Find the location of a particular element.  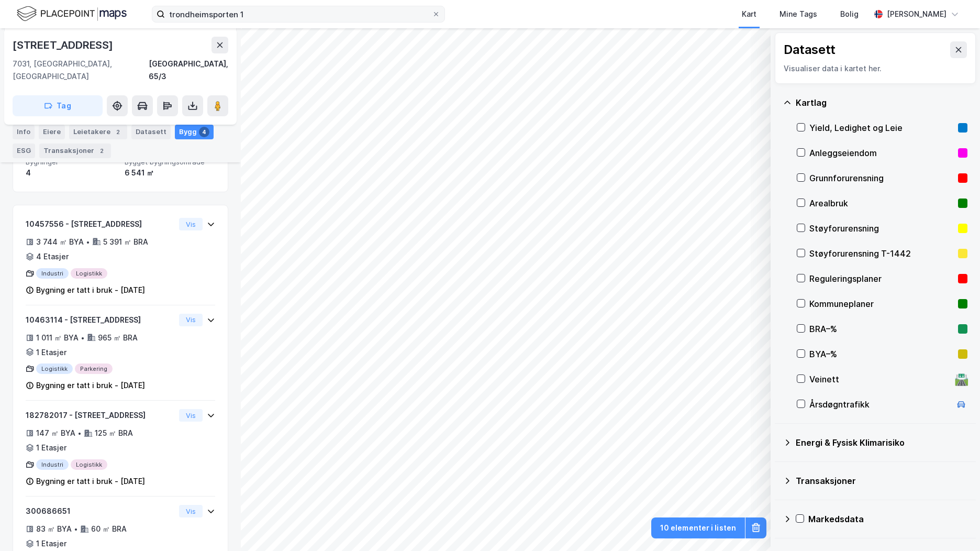

div: 965 ㎡ BRA is located at coordinates (118, 338).